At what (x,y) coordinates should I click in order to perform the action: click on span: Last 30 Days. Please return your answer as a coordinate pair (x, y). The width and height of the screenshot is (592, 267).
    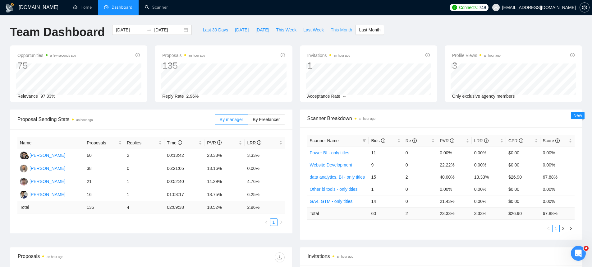
    Looking at the image, I should click on (215, 30).